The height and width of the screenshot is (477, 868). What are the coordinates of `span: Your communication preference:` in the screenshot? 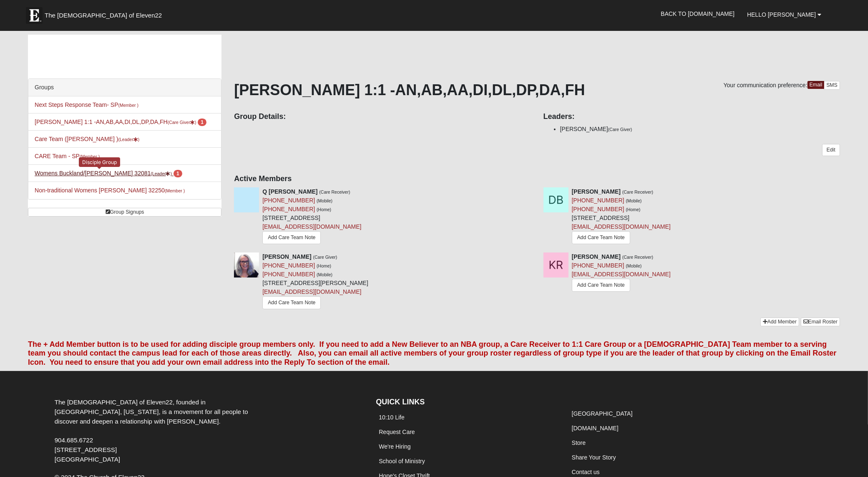 It's located at (765, 85).